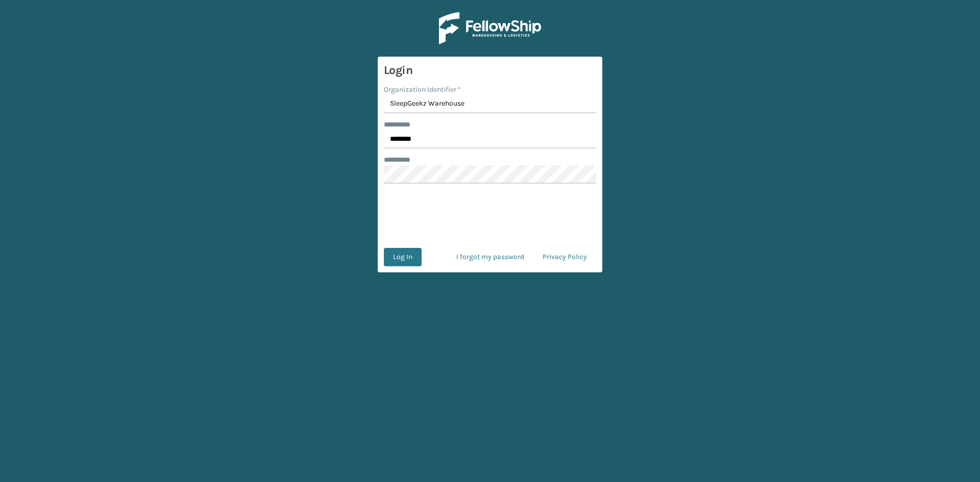 This screenshot has height=482, width=980. What do you see at coordinates (564, 257) in the screenshot?
I see `a: Privacy Policy` at bounding box center [564, 257].